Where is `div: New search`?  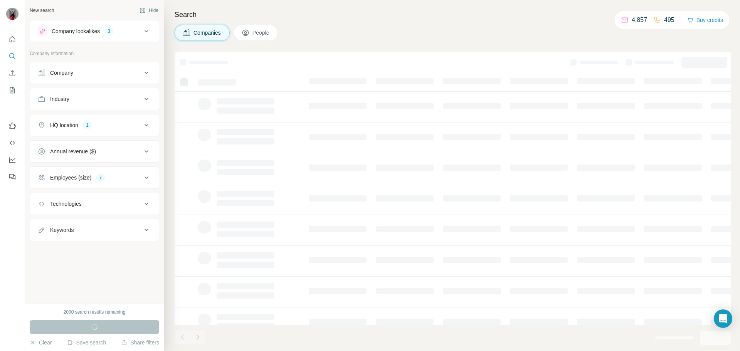
div: New search is located at coordinates (42, 10).